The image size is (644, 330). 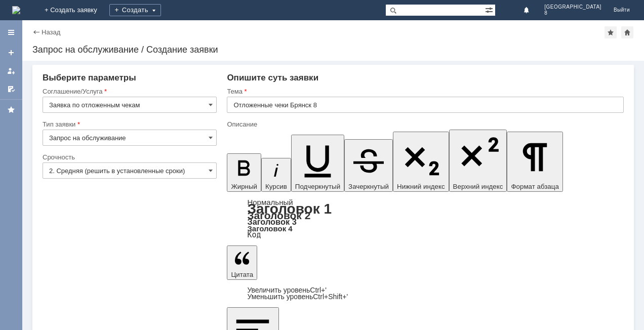 I want to click on div: Добавить в избранное, so click(x=610, y=32).